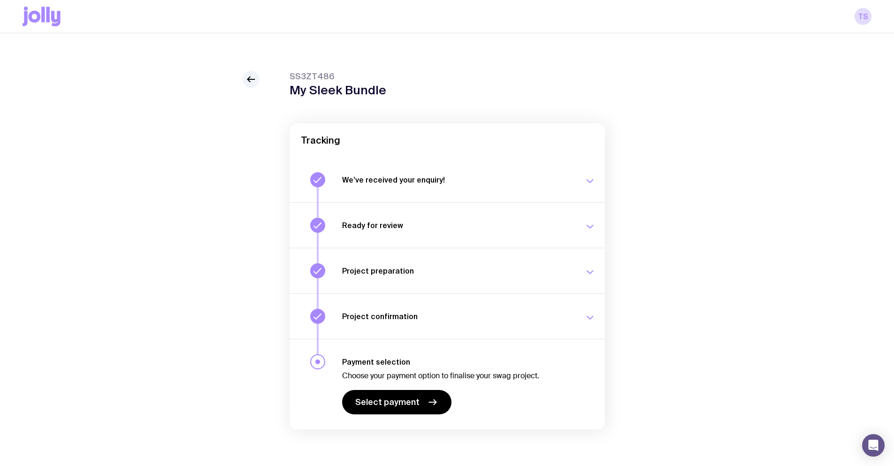  What do you see at coordinates (458, 316) in the screenshot?
I see `h3: Project confirmation` at bounding box center [458, 316].